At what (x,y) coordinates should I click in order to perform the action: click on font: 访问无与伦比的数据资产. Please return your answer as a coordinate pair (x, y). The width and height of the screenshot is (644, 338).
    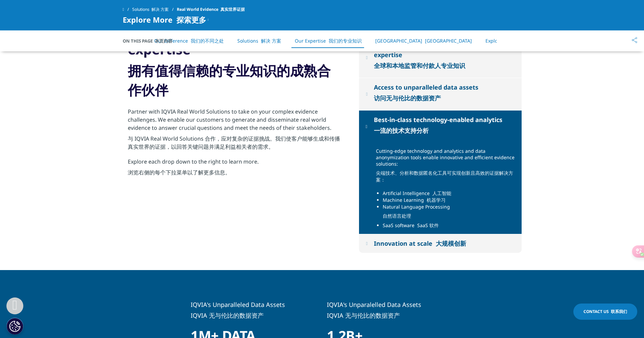
    Looking at the image, I should click on (407, 98).